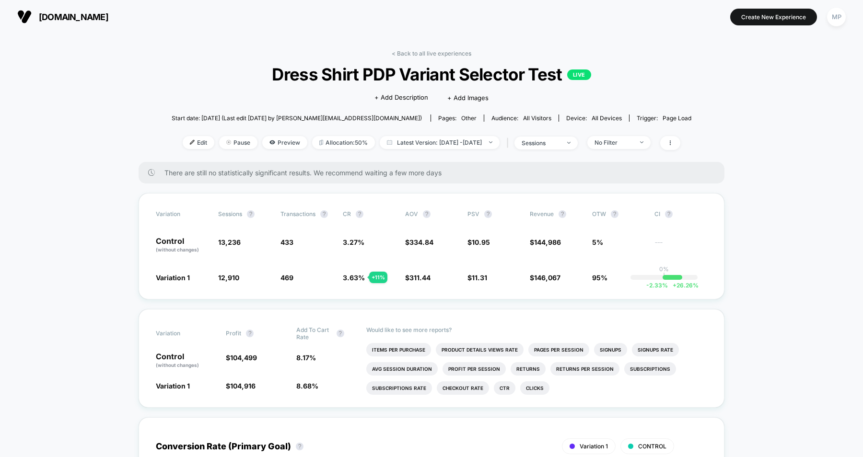 The height and width of the screenshot is (457, 863). I want to click on div: No Filter, so click(613, 142).